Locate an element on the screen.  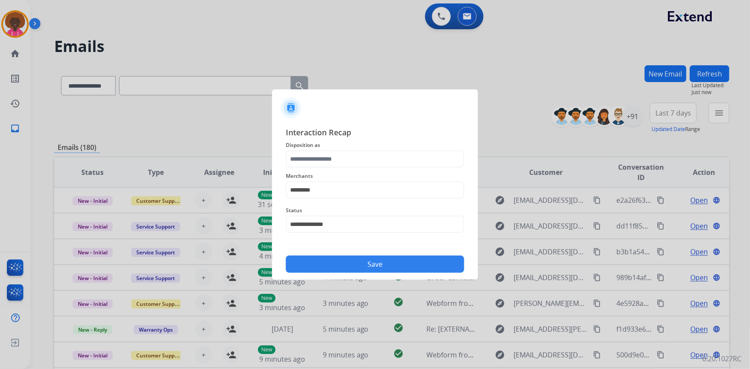
span: Interaction Recap is located at coordinates (375, 133).